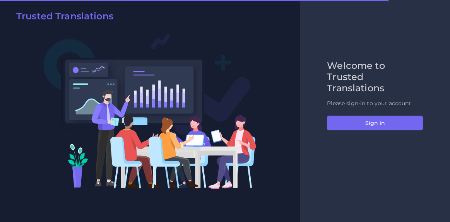 This screenshot has width=450, height=222. Describe the element at coordinates (375, 77) in the screenshot. I see `h2: Welcome to Trusted Translations` at that location.